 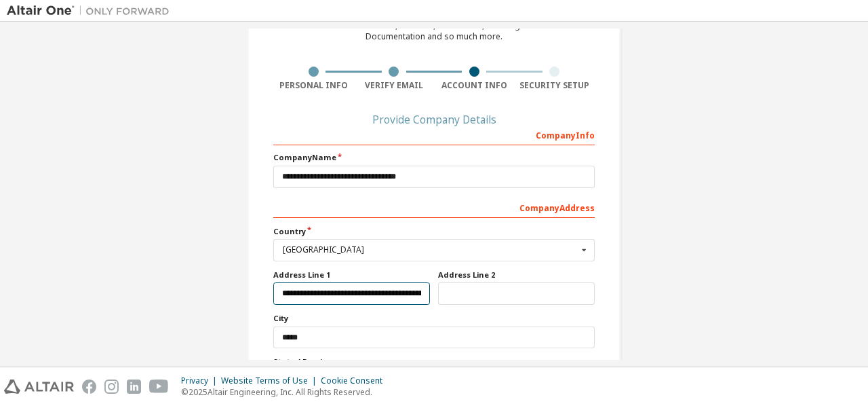 I want to click on label: Address Line 2, so click(x=516, y=275).